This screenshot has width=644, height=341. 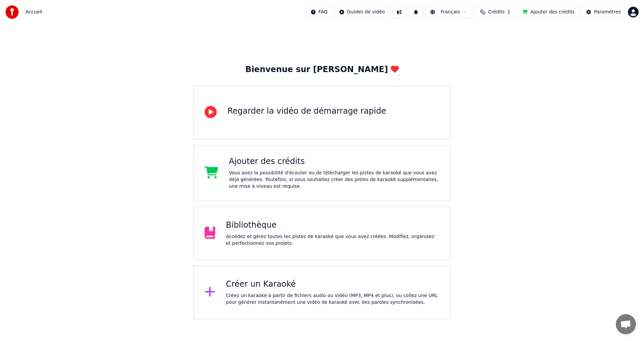 I want to click on button: Paramètres, so click(x=603, y=12).